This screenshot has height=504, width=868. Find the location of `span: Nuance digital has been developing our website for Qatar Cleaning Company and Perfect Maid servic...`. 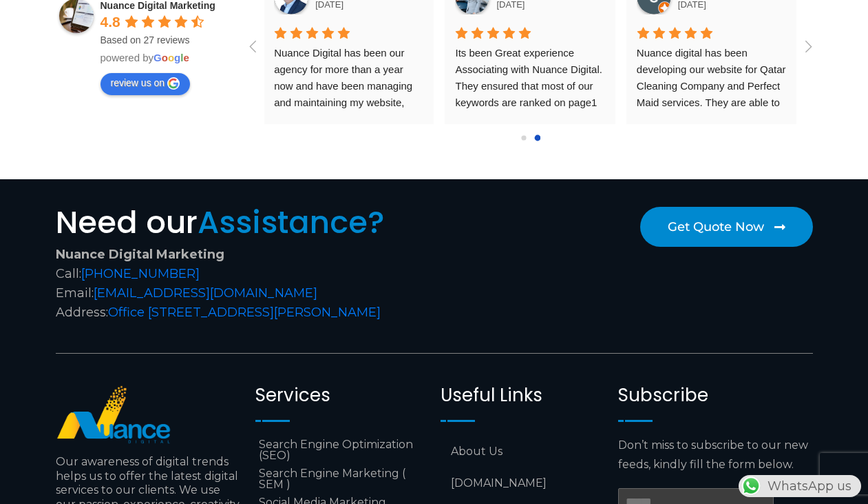

span: Nuance digital has been developing our website for Qatar Cleaning Company and Perfect Maid servic... is located at coordinates (712, 111).